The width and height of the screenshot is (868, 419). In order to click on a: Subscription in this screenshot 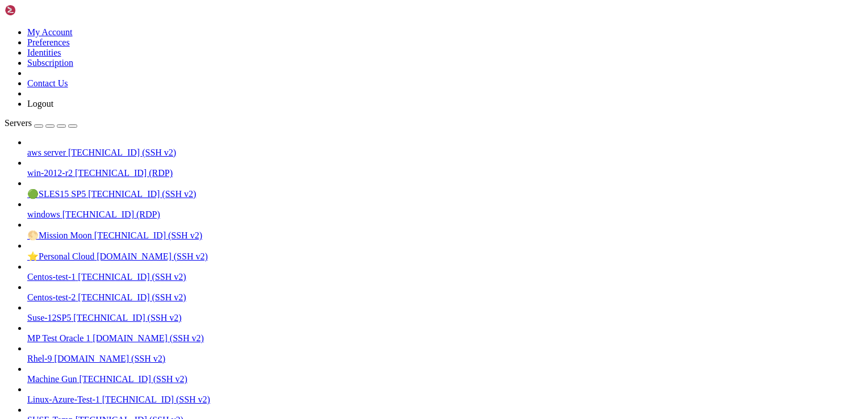, I will do `click(50, 62)`.